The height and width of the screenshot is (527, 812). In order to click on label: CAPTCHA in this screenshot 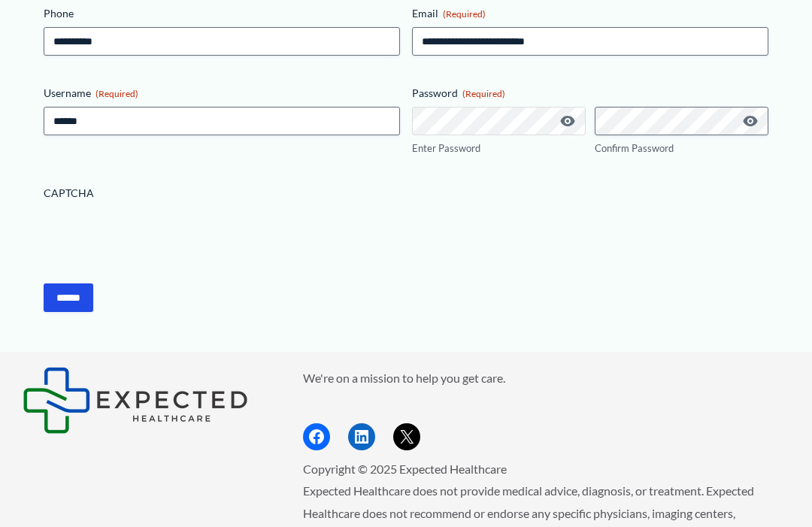, I will do `click(405, 193)`.